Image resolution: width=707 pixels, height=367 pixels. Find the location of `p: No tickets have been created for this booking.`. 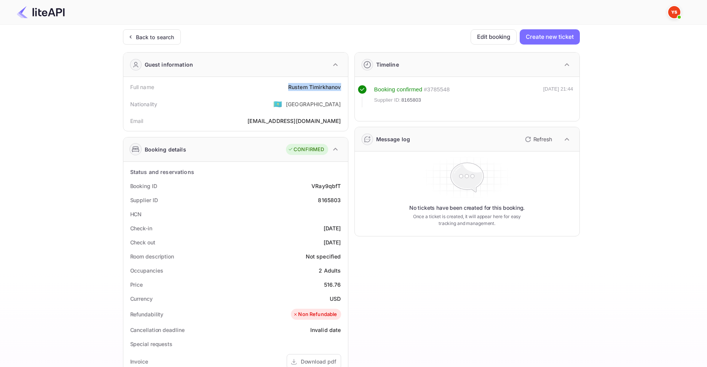

p: No tickets have been created for this booking. is located at coordinates (467, 208).